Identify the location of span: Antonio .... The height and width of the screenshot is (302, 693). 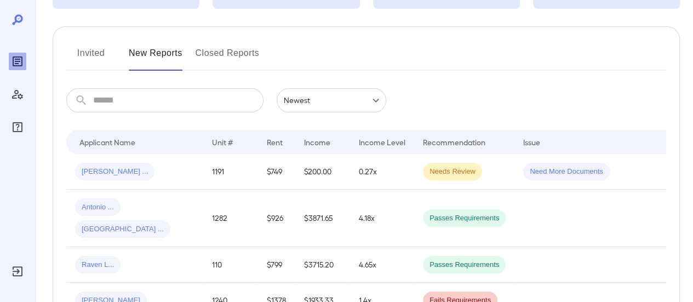
(98, 207).